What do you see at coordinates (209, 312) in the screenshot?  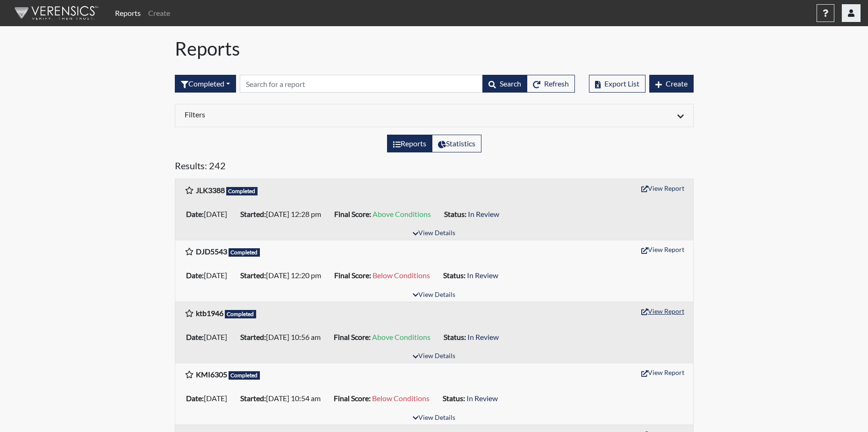 I see `b: ktb1946` at bounding box center [209, 312].